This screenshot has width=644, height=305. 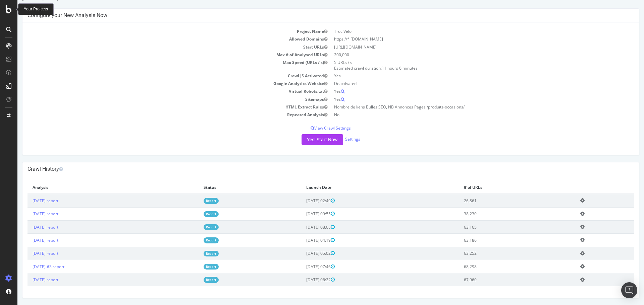 I want to click on p: View Crawl Settings, so click(x=313, y=128).